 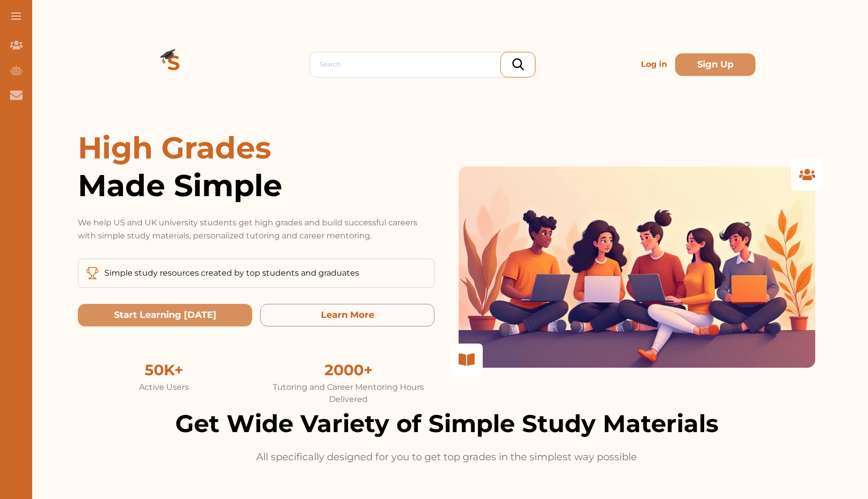 What do you see at coordinates (256, 185) in the screenshot?
I see `span: Made Simple` at bounding box center [256, 185].